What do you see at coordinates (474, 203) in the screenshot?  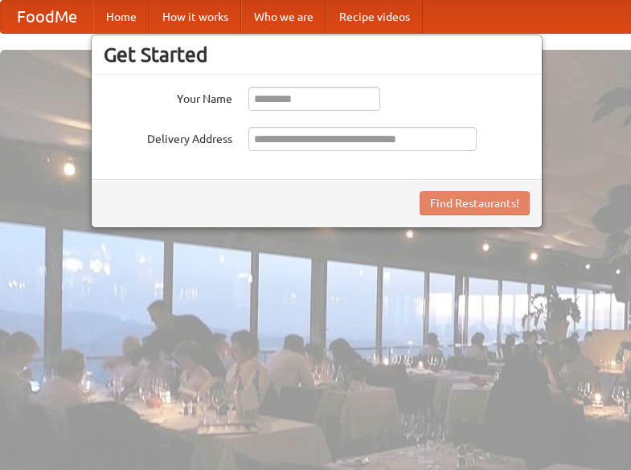 I see `button: Find Restaurants!` at bounding box center [474, 203].